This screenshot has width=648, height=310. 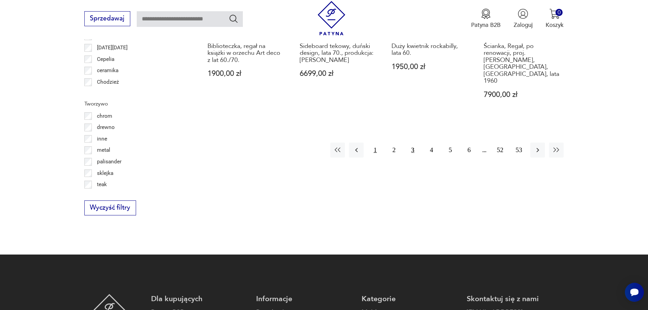 What do you see at coordinates (486, 19) in the screenshot?
I see `button: Patyna B2B` at bounding box center [486, 19].